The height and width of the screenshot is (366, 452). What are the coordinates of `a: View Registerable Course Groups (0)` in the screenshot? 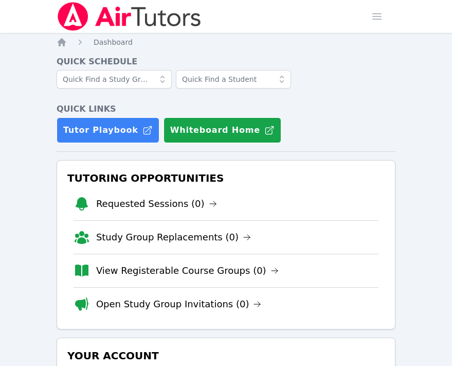 It's located at (187, 271).